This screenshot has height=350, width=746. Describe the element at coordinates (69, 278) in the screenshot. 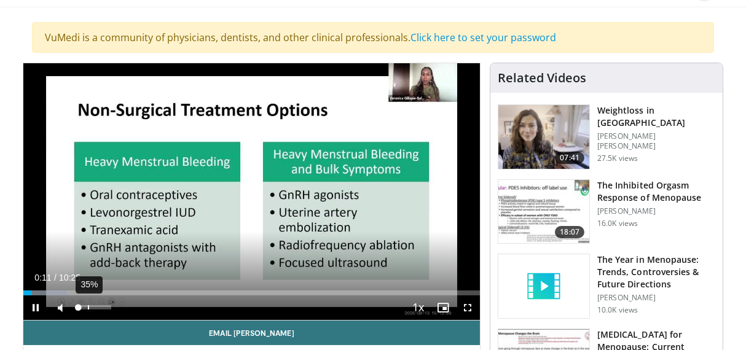

I see `span: 10:25` at that location.